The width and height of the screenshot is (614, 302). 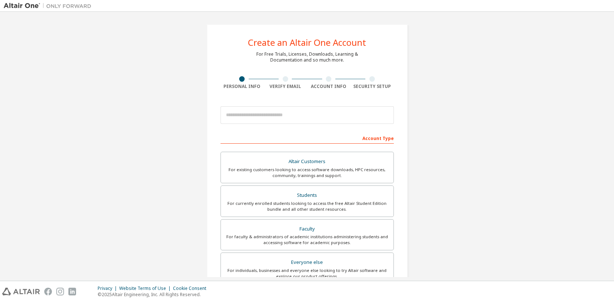 What do you see at coordinates (372, 86) in the screenshot?
I see `div: Security Setup` at bounding box center [372, 86].